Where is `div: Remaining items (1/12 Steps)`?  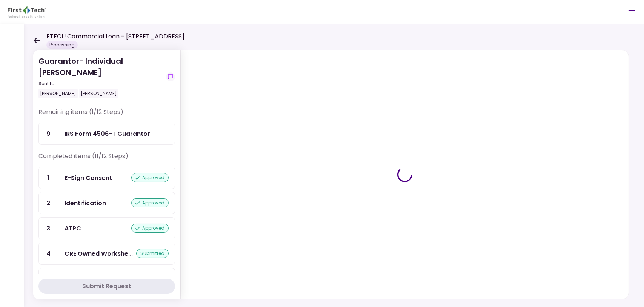
div: Remaining items (1/12 Steps) is located at coordinates (106, 115).